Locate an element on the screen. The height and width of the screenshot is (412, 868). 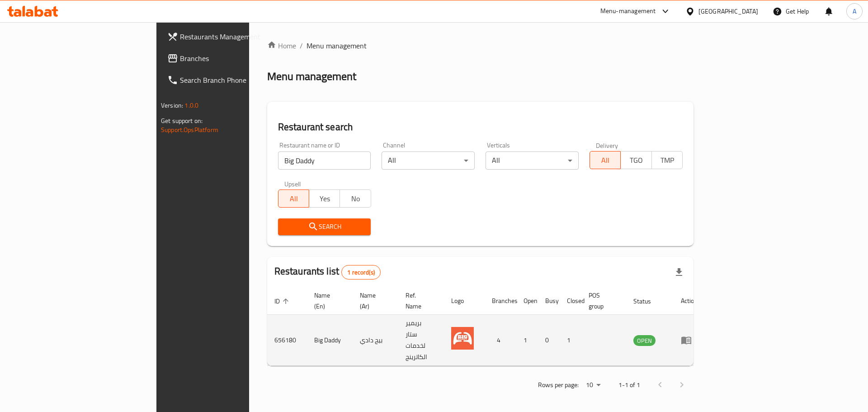
span: 1 record(s) is located at coordinates (360, 272).